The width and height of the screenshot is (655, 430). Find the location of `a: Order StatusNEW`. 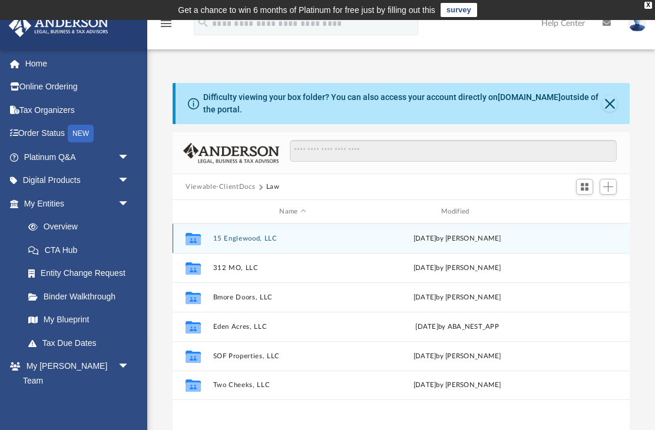

a: Order StatusNEW is located at coordinates (78, 134).